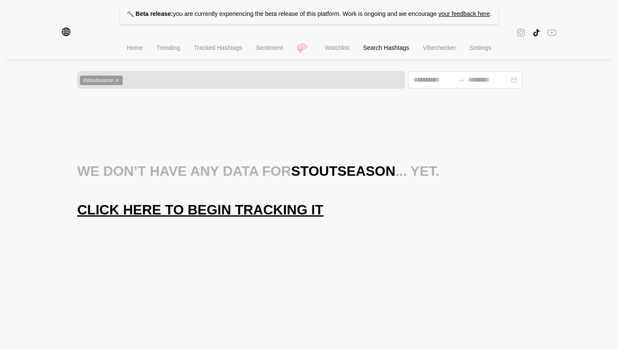 The image size is (618, 349). I want to click on strong: 🔨 Beta release:, so click(150, 14).